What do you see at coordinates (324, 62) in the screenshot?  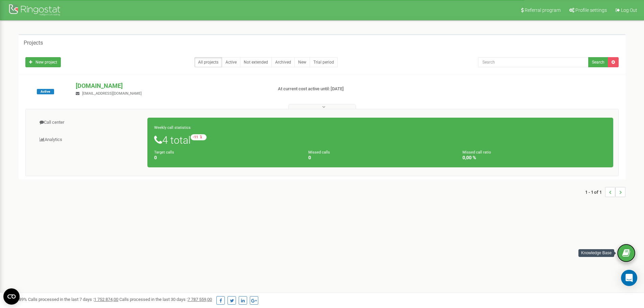 I see `a: Trial period` at bounding box center [324, 62].